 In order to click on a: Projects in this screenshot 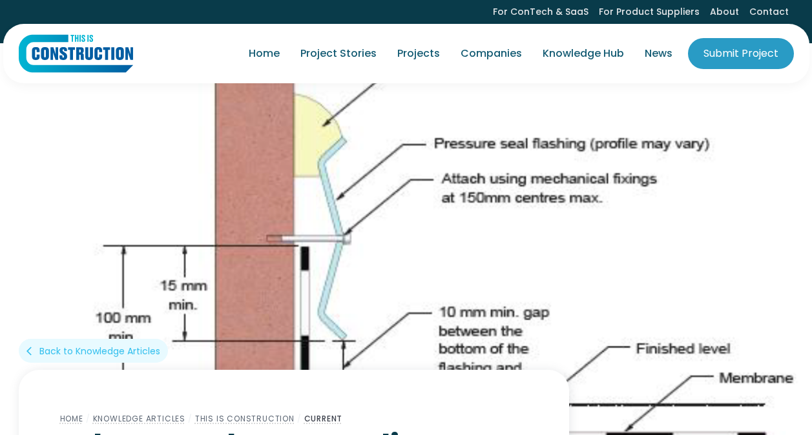, I will do `click(418, 54)`.